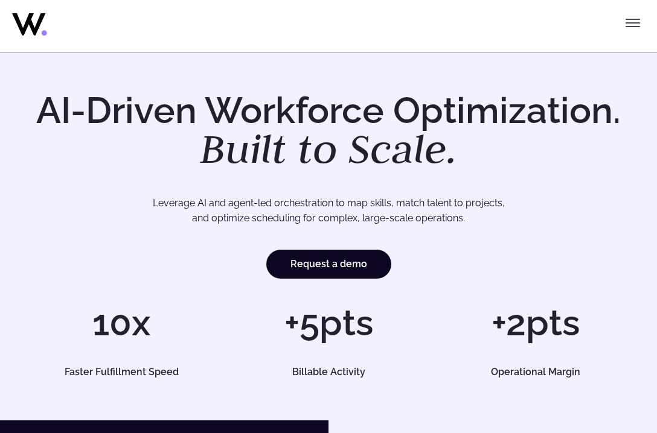  What do you see at coordinates (328, 264) in the screenshot?
I see `a: Request a demo` at bounding box center [328, 264].